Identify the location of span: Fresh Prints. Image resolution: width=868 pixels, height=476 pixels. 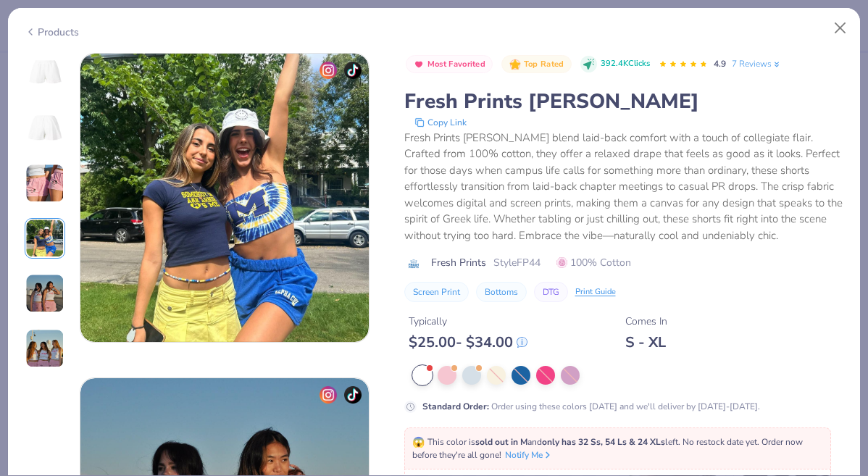
(458, 262).